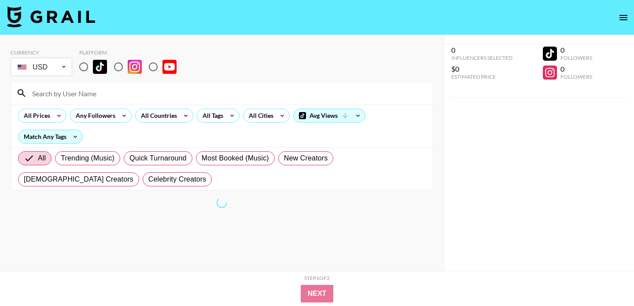  What do you see at coordinates (41, 67) in the screenshot?
I see `div: USD` at bounding box center [41, 67].